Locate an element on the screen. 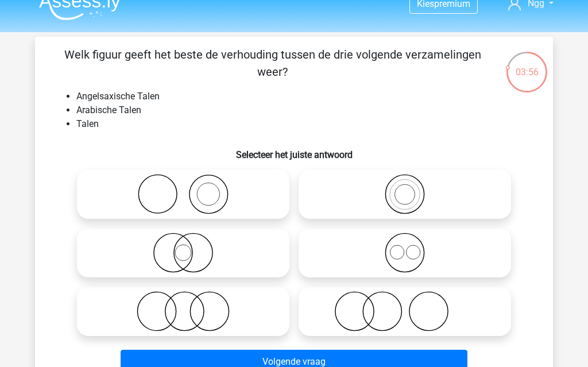  li: Angelsaxische Talen is located at coordinates (306, 96).